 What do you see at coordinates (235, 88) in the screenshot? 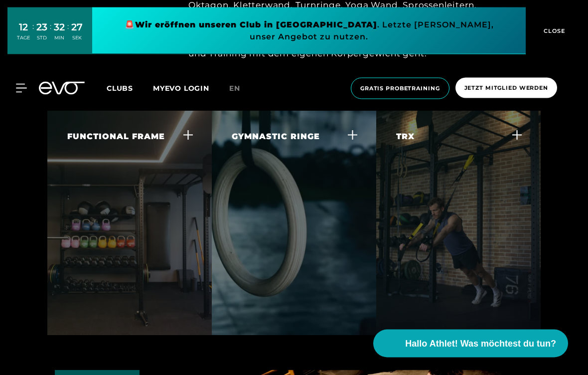
I see `span: en` at bounding box center [235, 88].